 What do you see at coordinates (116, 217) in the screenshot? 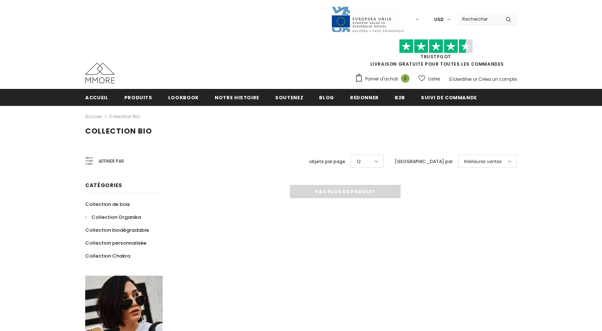
I see `span: Collection Organika` at bounding box center [116, 217].